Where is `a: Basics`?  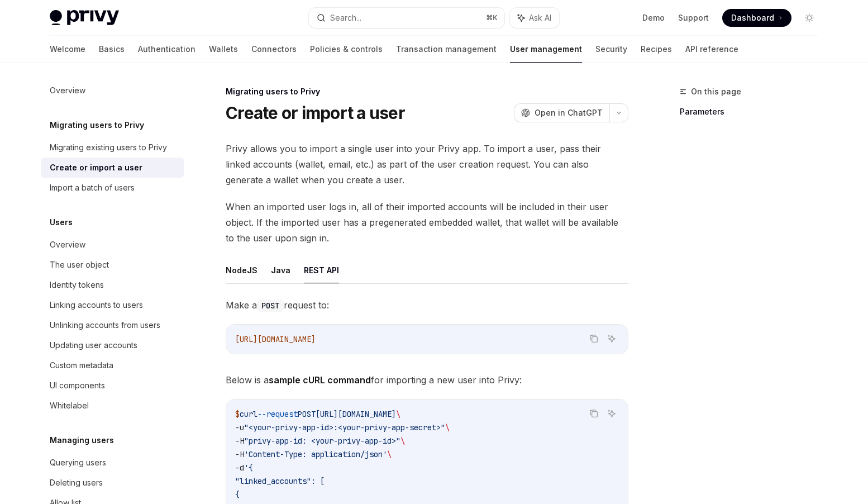
a: Basics is located at coordinates (112, 49).